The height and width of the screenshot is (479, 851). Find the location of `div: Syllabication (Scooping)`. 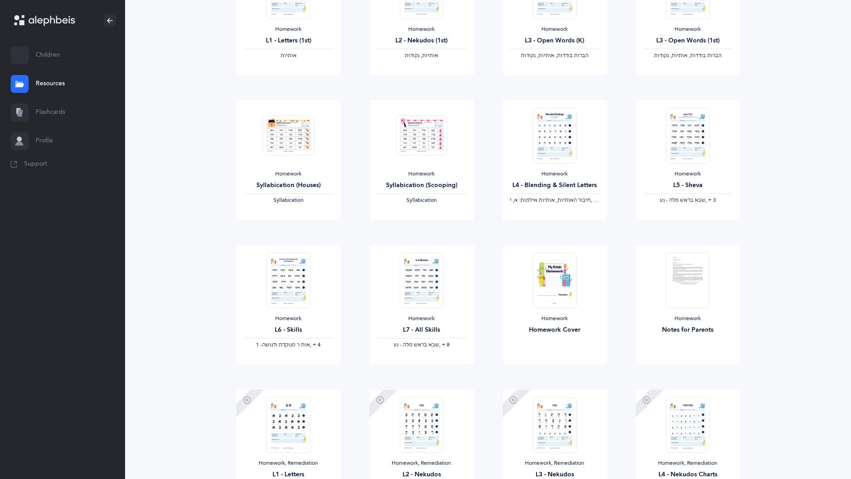

div: Syllabication (Scooping) is located at coordinates (422, 185).